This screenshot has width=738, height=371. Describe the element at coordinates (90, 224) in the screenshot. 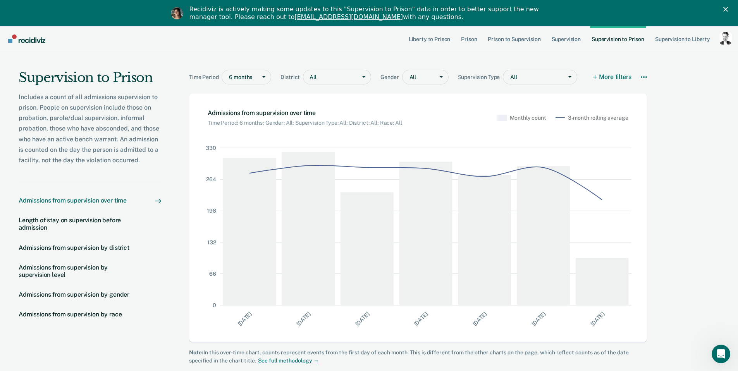

I see `a: Length of stay on supervision before admission` at that location.